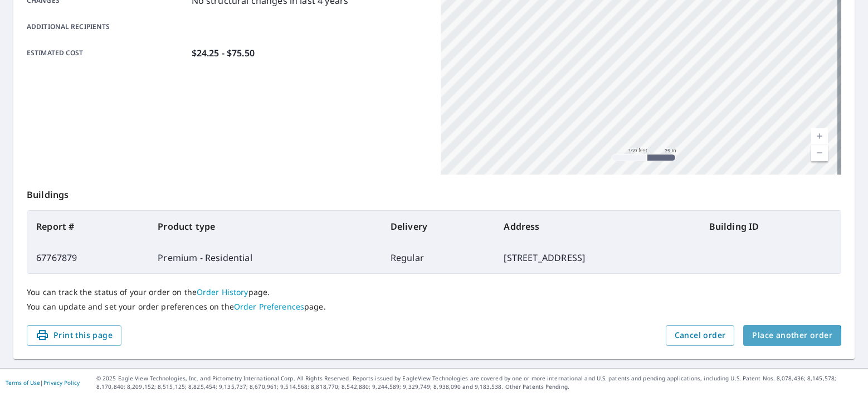 This screenshot has width=868, height=396. What do you see at coordinates (820, 153) in the screenshot?
I see `a: Current Level 18, Zoom Out` at bounding box center [820, 153].